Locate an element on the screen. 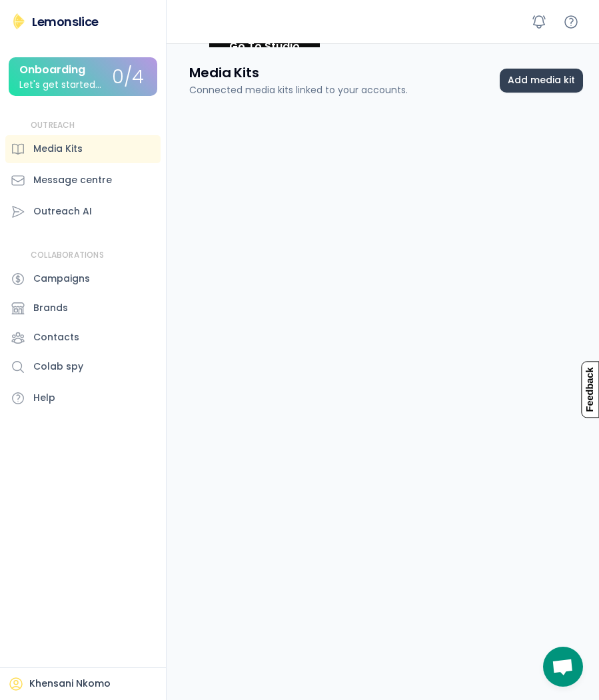 Image resolution: width=599 pixels, height=700 pixels. h3: Media Kits is located at coordinates (224, 73).